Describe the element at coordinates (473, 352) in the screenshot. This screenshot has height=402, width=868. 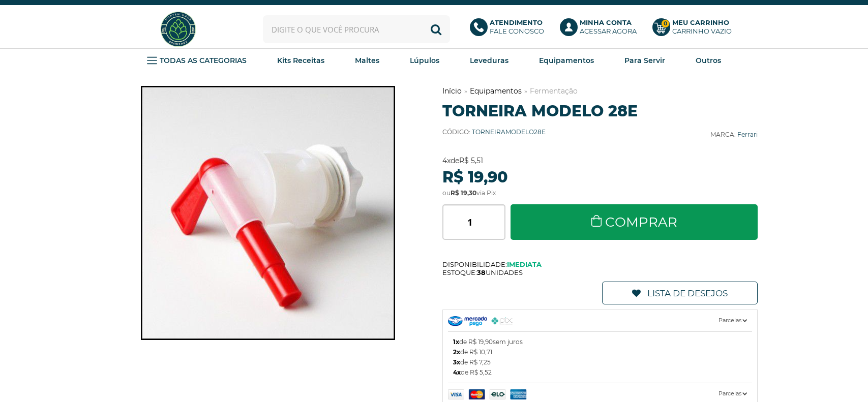
I see `span: de R$ 10,71` at that location.